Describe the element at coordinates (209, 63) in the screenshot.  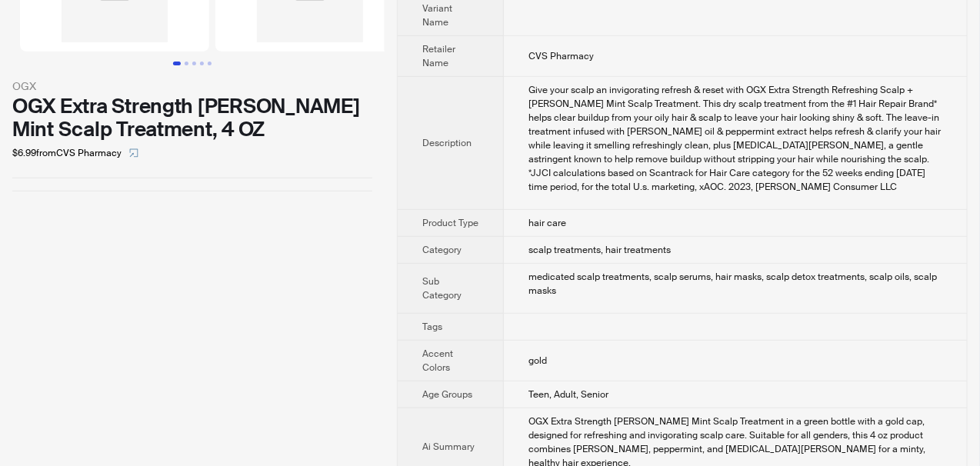
I see `button: Go to slide 5` at that location.